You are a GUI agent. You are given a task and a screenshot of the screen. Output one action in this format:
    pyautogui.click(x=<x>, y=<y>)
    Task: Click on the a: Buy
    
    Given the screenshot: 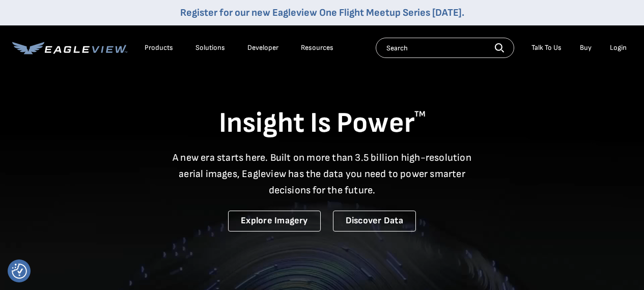 What is the action you would take?
    pyautogui.click(x=585, y=48)
    